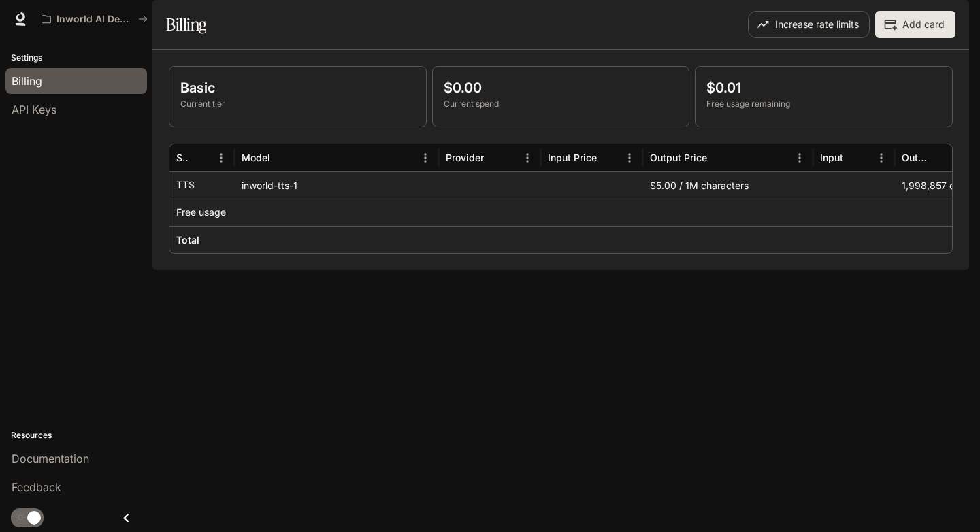 Image resolution: width=980 pixels, height=532 pixels. Describe the element at coordinates (561, 88) in the screenshot. I see `p: $0.00` at that location.